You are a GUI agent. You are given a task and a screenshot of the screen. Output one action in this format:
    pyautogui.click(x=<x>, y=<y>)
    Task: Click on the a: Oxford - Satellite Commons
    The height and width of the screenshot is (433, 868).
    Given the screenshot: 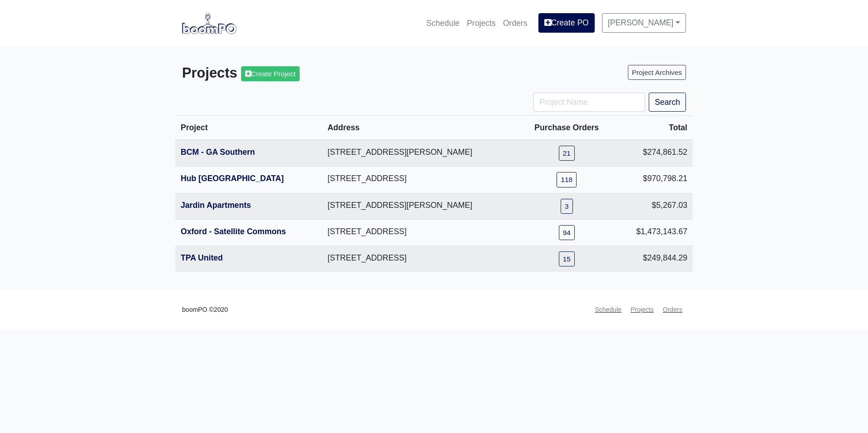 What is the action you would take?
    pyautogui.click(x=233, y=232)
    